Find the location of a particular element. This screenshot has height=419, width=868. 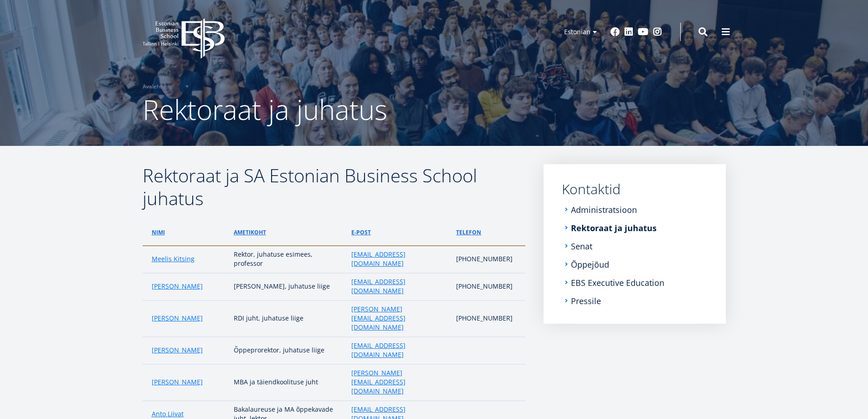

td: RDI juht, juhatuse liige is located at coordinates (288, 318).